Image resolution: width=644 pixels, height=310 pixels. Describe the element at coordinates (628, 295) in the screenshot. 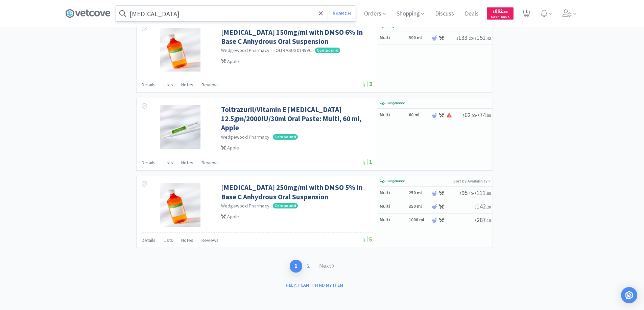

I see `div: Open Intercom Messenger` at that location.